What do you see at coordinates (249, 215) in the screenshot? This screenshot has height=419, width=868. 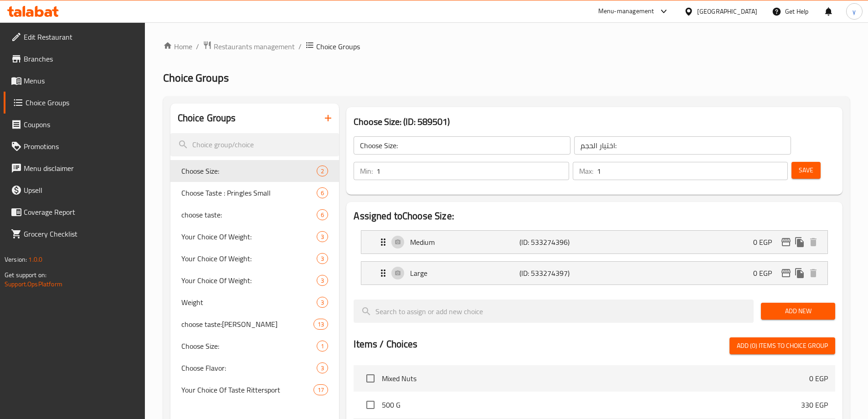 I see `span: choose taste:` at bounding box center [249, 215].